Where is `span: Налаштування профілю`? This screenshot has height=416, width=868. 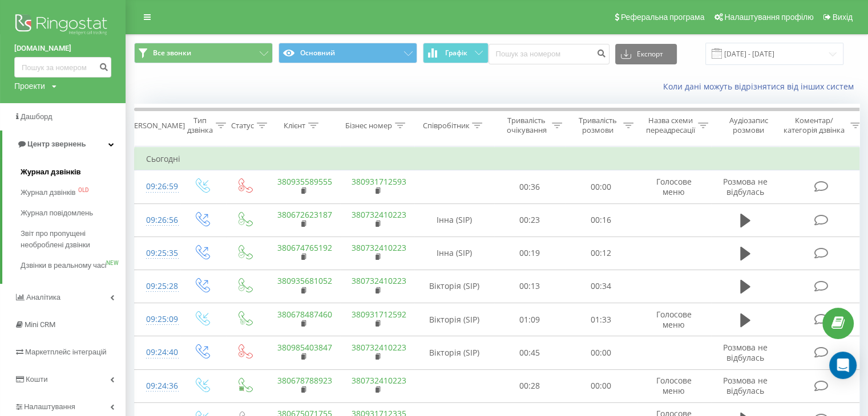 span: Налаштування профілю is located at coordinates (769, 17).